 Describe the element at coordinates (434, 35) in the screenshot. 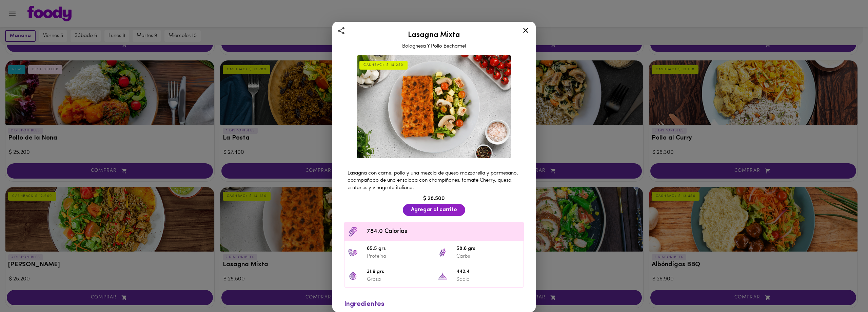

I see `h2: Lasagna Mixta` at that location.